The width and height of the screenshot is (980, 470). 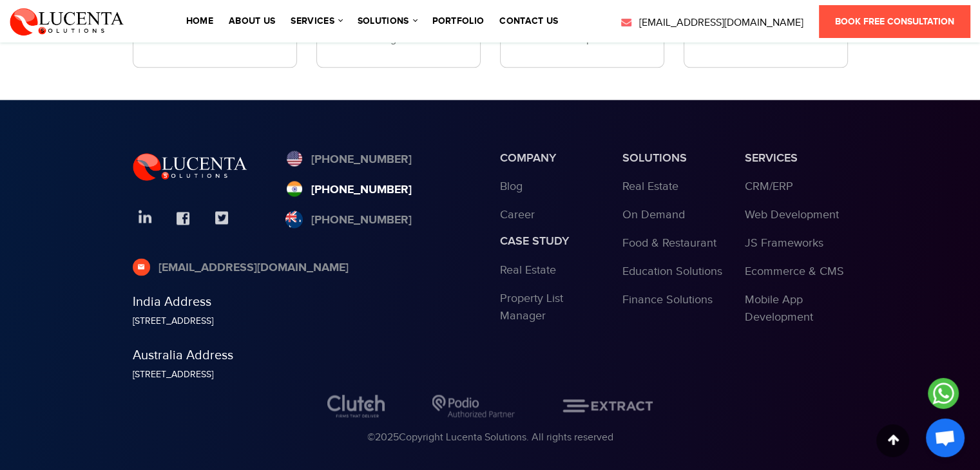 What do you see at coordinates (200, 22) in the screenshot?
I see `a: Home` at bounding box center [200, 22].